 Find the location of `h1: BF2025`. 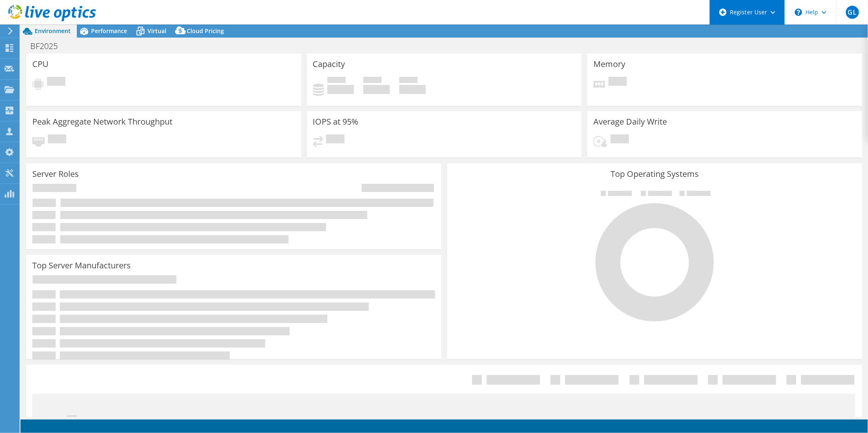

h1: BF2025 is located at coordinates (48, 46).